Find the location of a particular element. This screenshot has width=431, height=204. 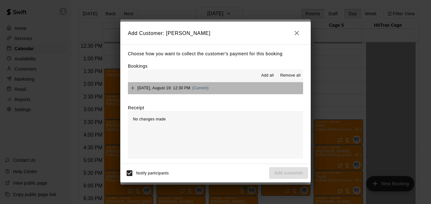

span: Add is located at coordinates (133, 88).